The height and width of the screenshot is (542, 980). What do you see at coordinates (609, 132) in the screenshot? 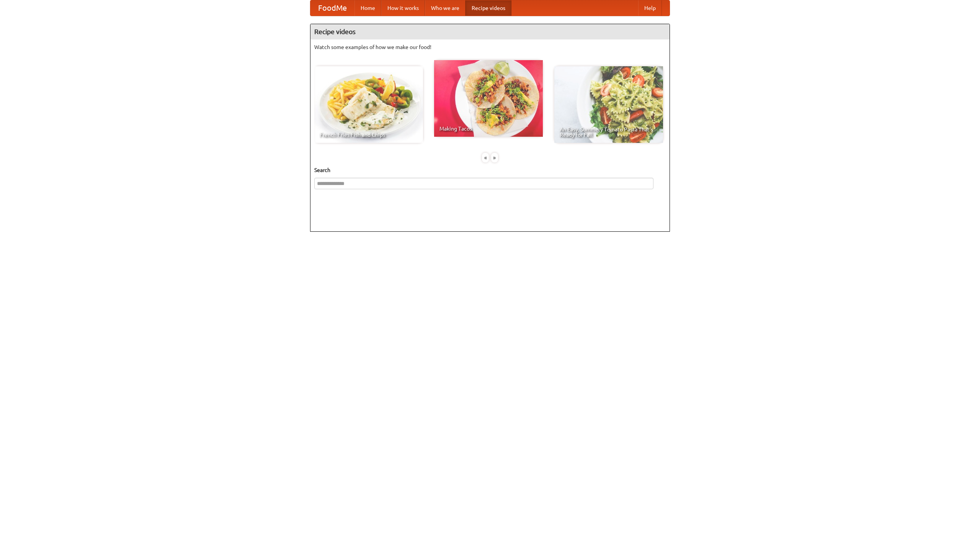
I see `span: An Easy, Summery Tomato Pasta That's Ready for Fall` at bounding box center [609, 132].